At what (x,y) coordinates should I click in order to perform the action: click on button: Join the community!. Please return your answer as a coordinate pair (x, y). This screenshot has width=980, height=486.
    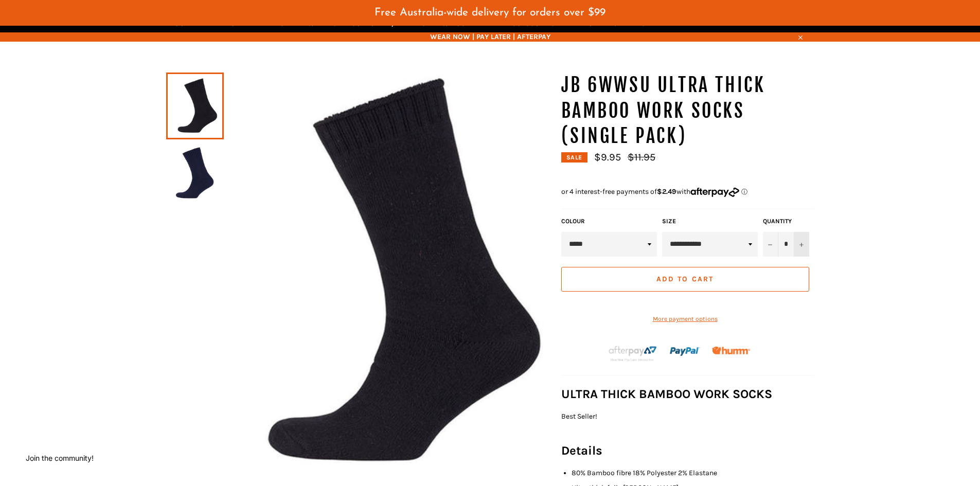
    Looking at the image, I should click on (60, 458).